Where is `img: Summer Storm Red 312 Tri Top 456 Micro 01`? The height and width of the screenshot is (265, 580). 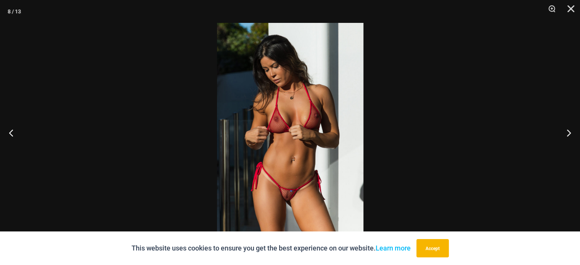 img: Summer Storm Red 312 Tri Top 456 Micro 01 is located at coordinates (290, 132).